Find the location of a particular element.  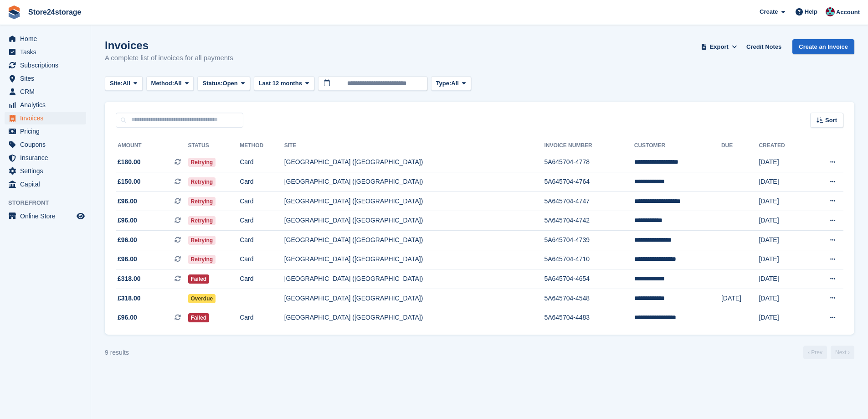

span: Overdue is located at coordinates (202, 298).